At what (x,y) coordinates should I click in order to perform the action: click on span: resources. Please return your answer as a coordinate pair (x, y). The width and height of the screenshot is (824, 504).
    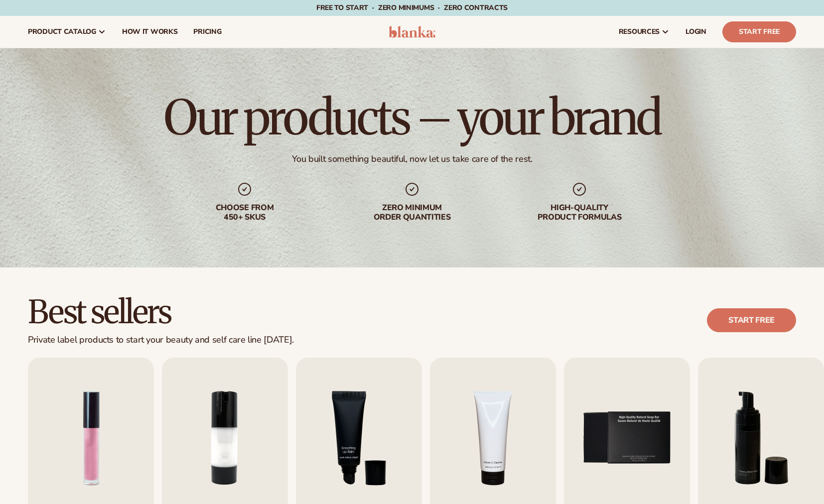
    Looking at the image, I should click on (639, 32).